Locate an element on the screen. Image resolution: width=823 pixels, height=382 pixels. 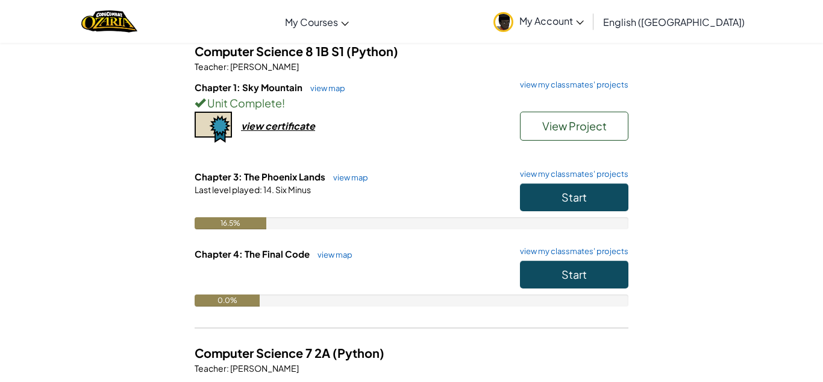
span: View Project is located at coordinates (574, 125).